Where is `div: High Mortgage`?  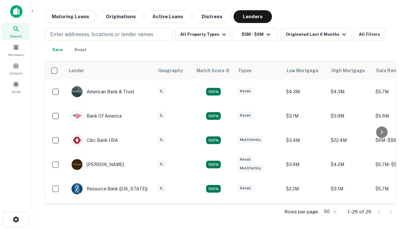 div: High Mortgage is located at coordinates (348, 71).